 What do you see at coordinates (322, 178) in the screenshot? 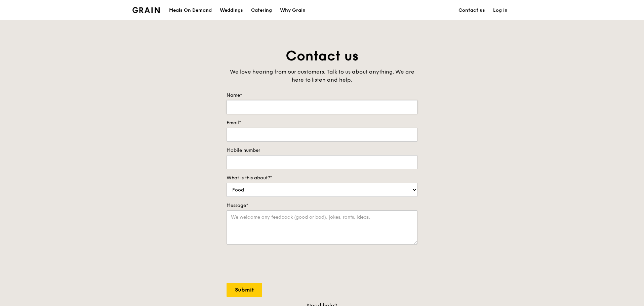
I see `label: What is this about?*` at bounding box center [322, 178].